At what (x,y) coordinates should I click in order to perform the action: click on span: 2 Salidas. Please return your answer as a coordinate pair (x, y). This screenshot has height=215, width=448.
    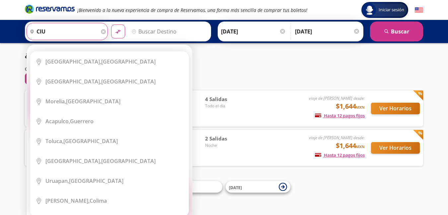
    Looking at the image, I should click on (228, 139).